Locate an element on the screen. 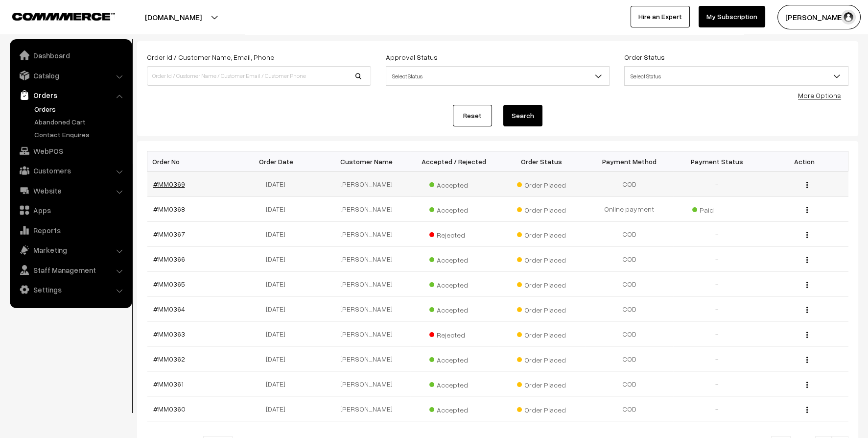 This screenshot has width=868, height=438. a: Customers is located at coordinates (70, 170).